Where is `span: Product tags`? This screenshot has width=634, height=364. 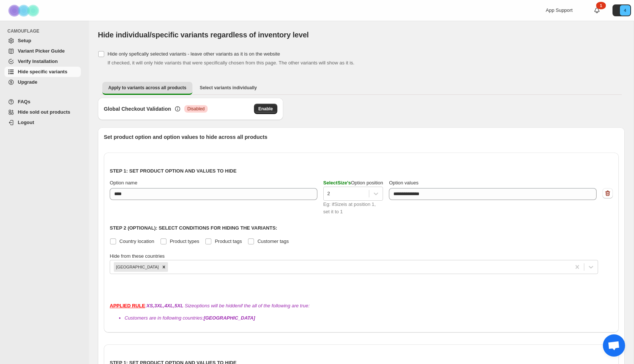
span: Product tags is located at coordinates (228, 241).